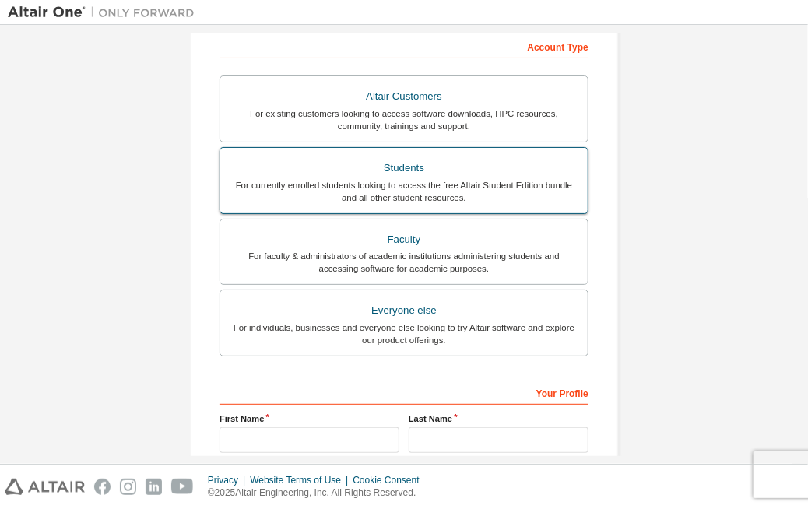  I want to click on img: youtube.svg, so click(182, 486).